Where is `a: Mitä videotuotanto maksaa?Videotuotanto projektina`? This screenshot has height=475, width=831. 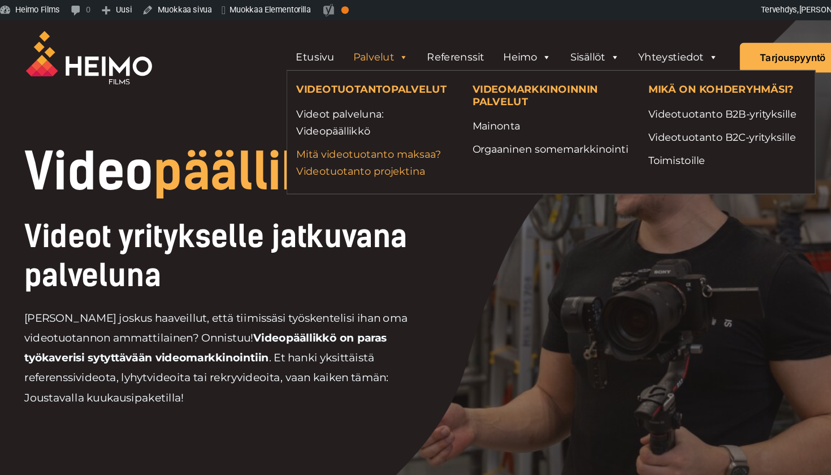 a: Mitä videotuotanto maksaa?Videotuotanto projektina is located at coordinates (361, 146).